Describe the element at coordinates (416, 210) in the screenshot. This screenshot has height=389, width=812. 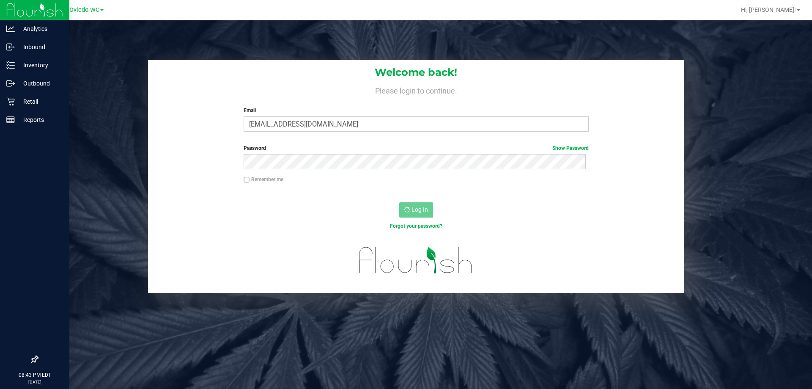
I see `button: Log In` at that location.